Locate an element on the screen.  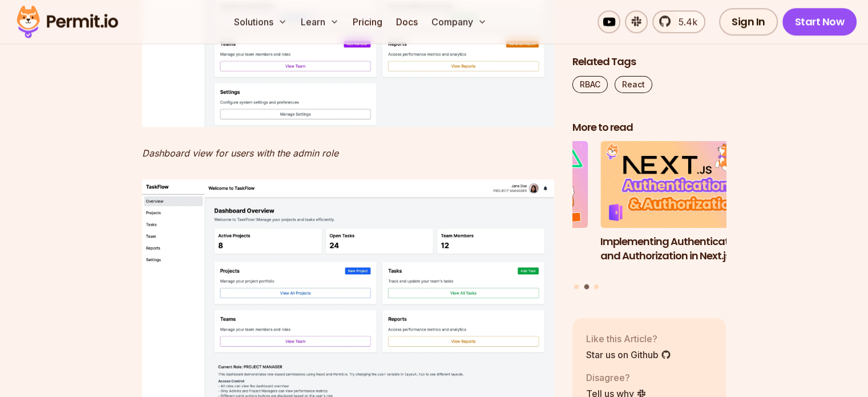
a: 5.4k is located at coordinates (679, 22).